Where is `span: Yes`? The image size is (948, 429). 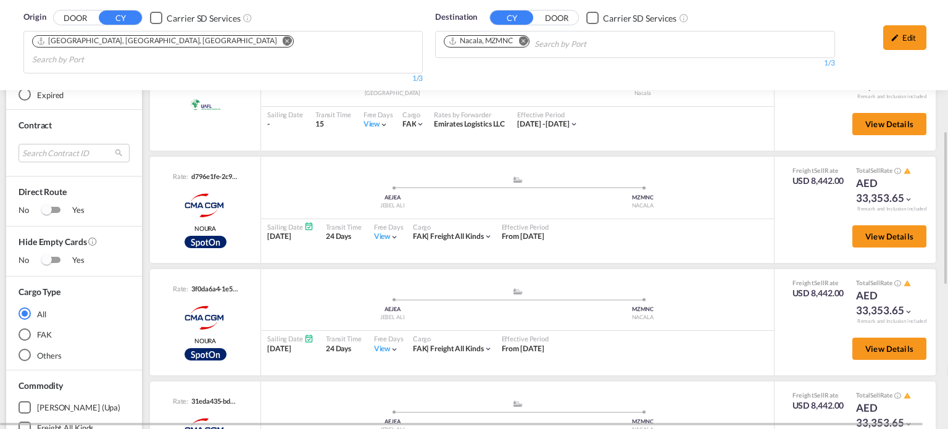 span: Yes is located at coordinates (72, 211).